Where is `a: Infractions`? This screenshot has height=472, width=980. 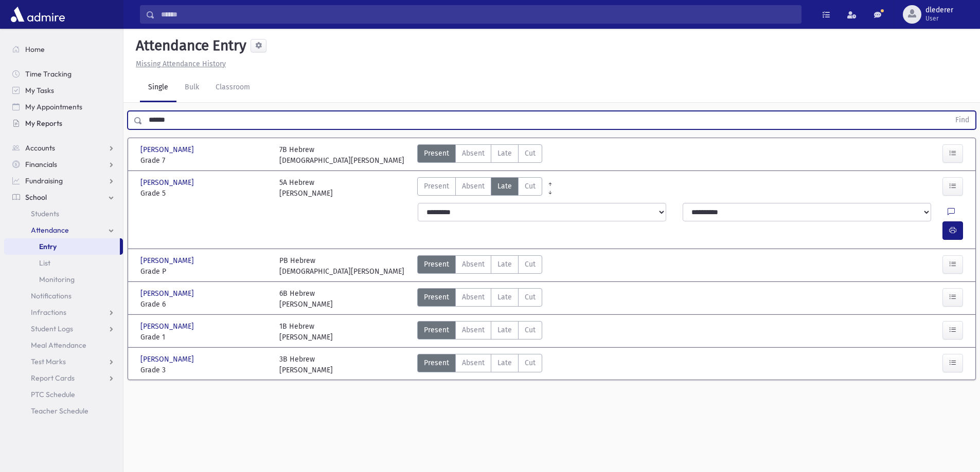 a: Infractions is located at coordinates (63, 312).